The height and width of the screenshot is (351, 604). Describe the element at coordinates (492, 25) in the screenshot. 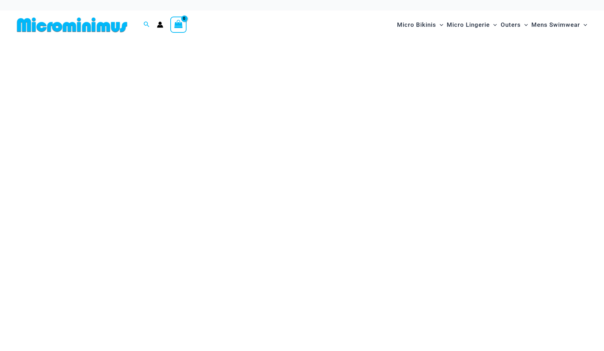

I see `nav: Site Navigation` at that location.